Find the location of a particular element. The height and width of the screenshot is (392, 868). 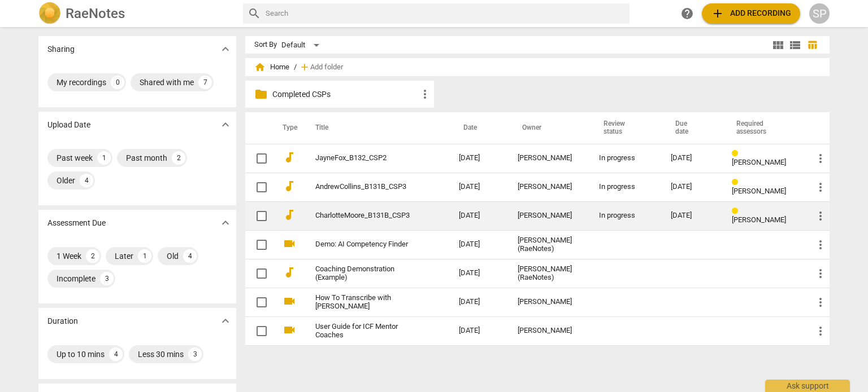

a: CharlotteMoore_B131B_CSP3 is located at coordinates (367, 215).